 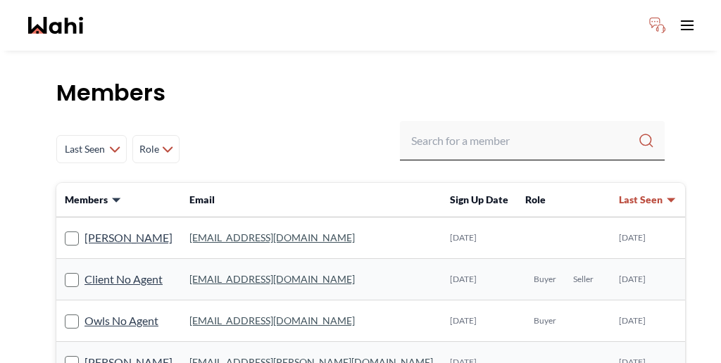 What do you see at coordinates (479, 199) in the screenshot?
I see `span: Sign Up Date` at bounding box center [479, 199].